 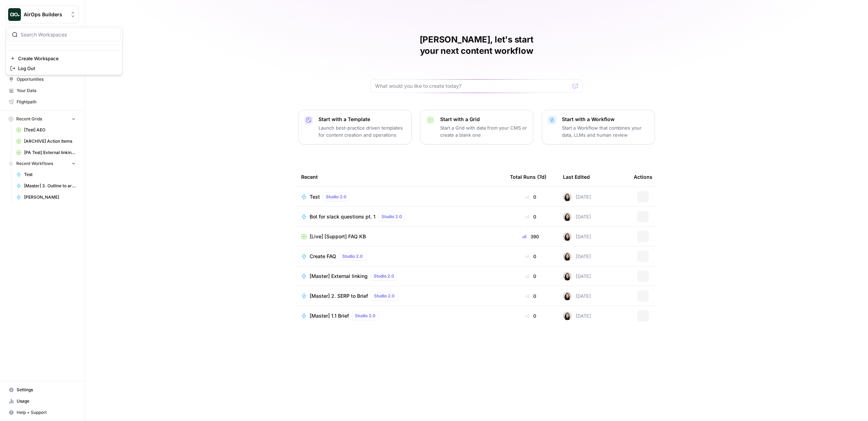 I want to click on button: Recent Workflows, so click(x=42, y=164).